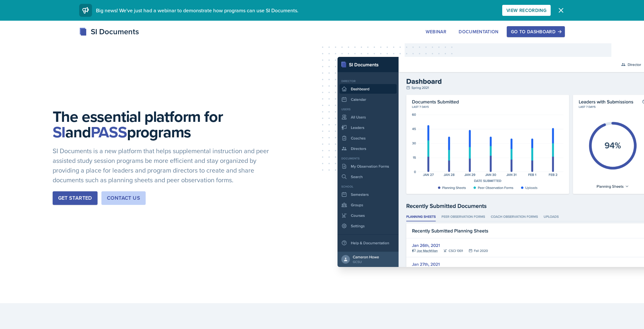 This screenshot has width=644, height=329. I want to click on div: Documentation, so click(479, 32).